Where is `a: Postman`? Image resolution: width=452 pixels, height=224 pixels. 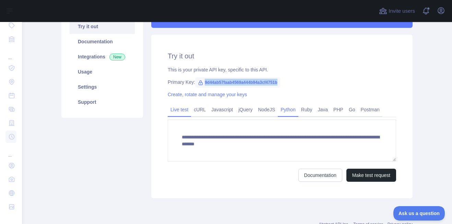
a: Postman is located at coordinates (370, 109).